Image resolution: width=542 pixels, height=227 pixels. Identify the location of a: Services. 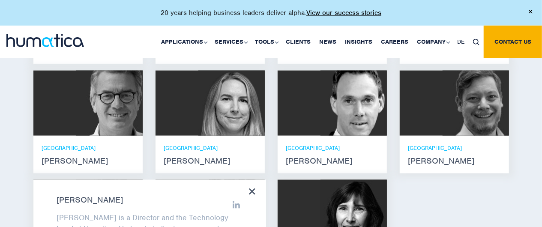
(230, 42).